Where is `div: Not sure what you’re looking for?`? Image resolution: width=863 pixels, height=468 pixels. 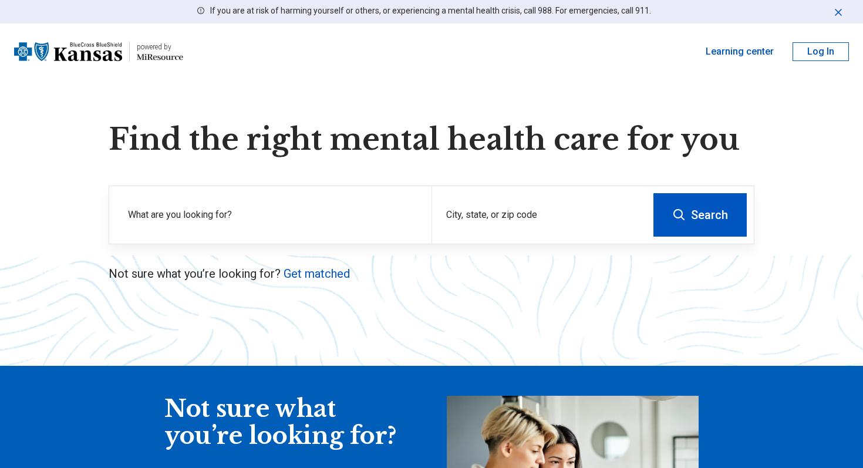 div: Not sure what you’re looking for? is located at coordinates (282, 422).